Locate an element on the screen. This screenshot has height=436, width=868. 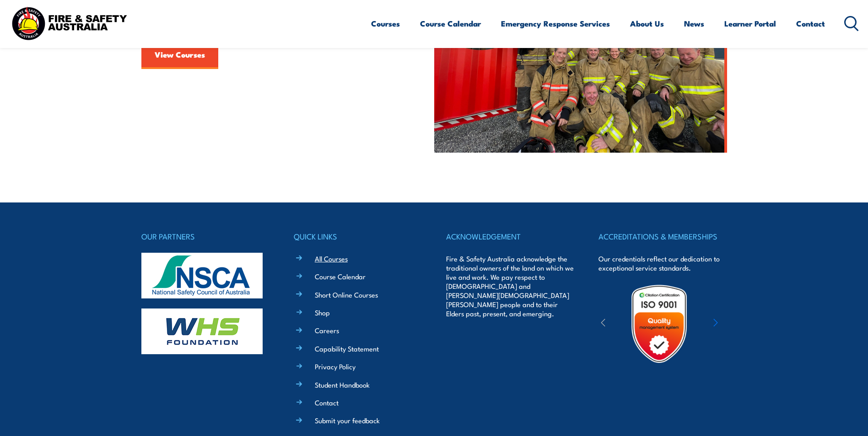
a: Short Online Courses is located at coordinates (346, 294).